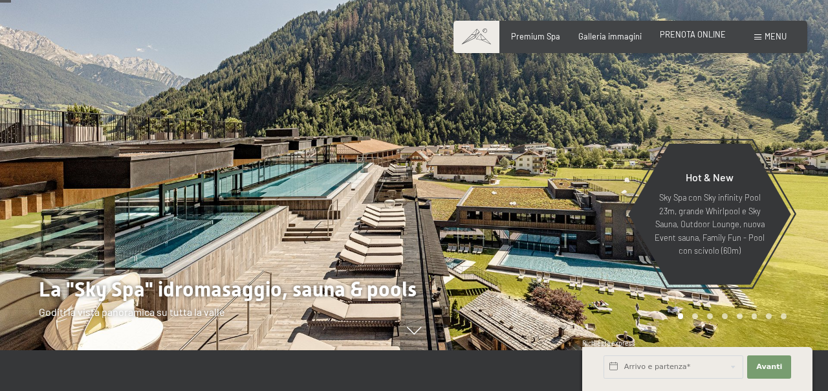 This screenshot has height=391, width=828. I want to click on div: Carousel Page 2, so click(695, 316).